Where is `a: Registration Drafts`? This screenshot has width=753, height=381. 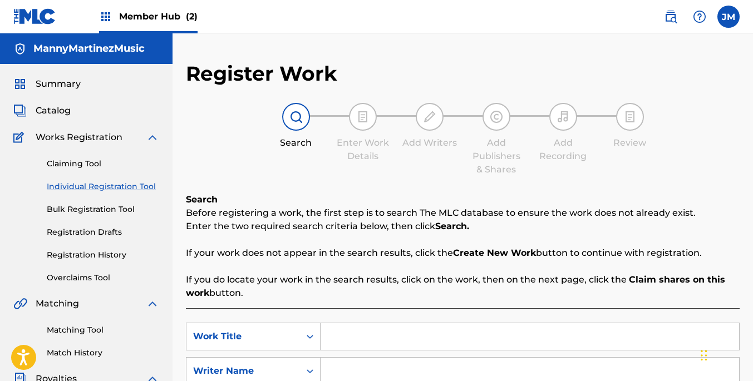 a: Registration Drafts is located at coordinates (103, 232).